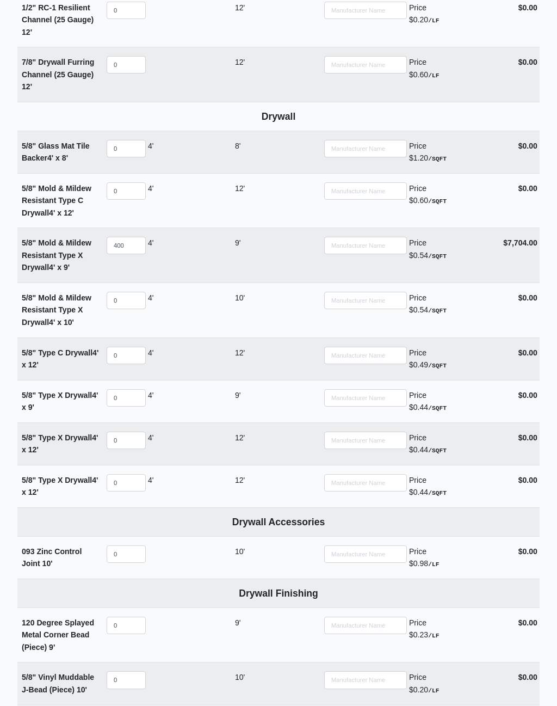 The height and width of the screenshot is (706, 557). I want to click on div: $0.49, so click(453, 359).